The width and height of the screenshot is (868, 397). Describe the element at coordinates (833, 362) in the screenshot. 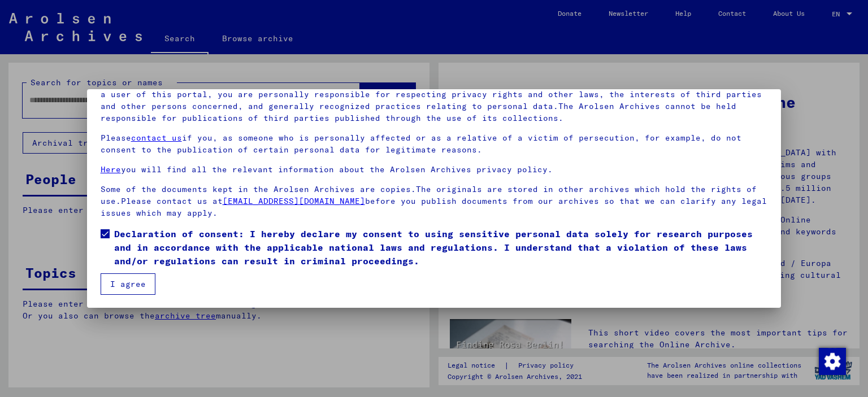

I see `img: Change consent` at that location.